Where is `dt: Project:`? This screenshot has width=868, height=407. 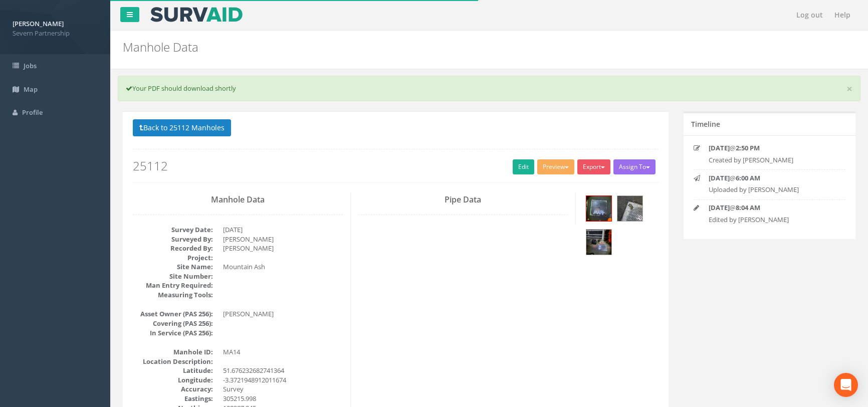 dt: Project: is located at coordinates (173, 258).